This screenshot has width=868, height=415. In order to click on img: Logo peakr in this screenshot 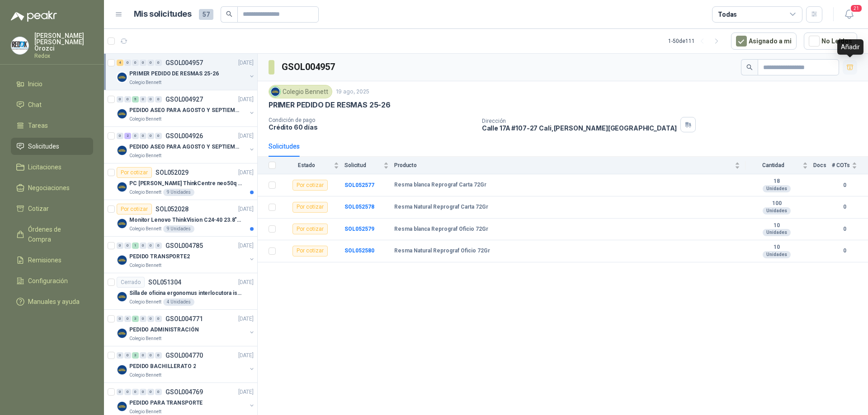, I will do `click(34, 16)`.